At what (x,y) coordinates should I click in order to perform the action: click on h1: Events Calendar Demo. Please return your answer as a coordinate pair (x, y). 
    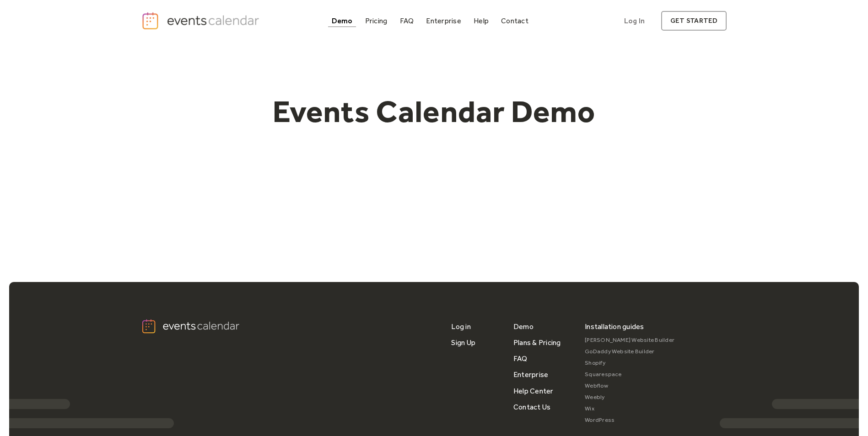
    Looking at the image, I should click on (434, 112).